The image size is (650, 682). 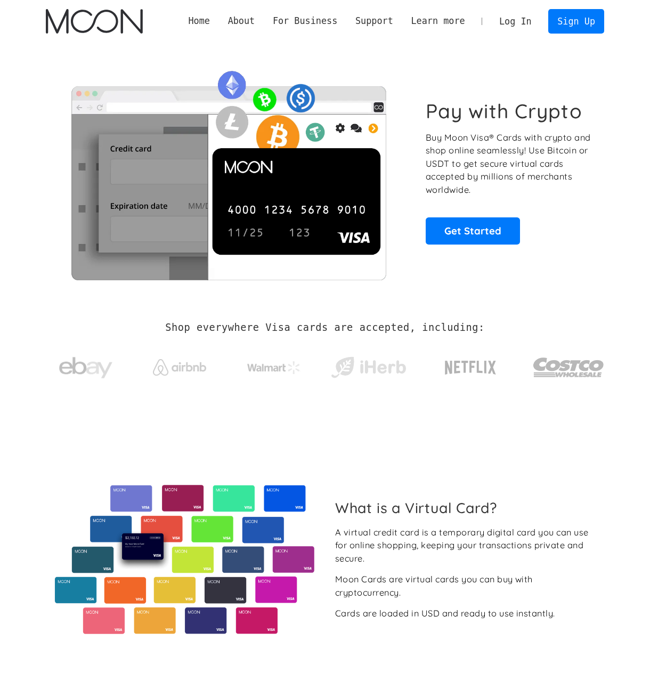 I want to click on h1: Pay with Crypto, so click(x=504, y=111).